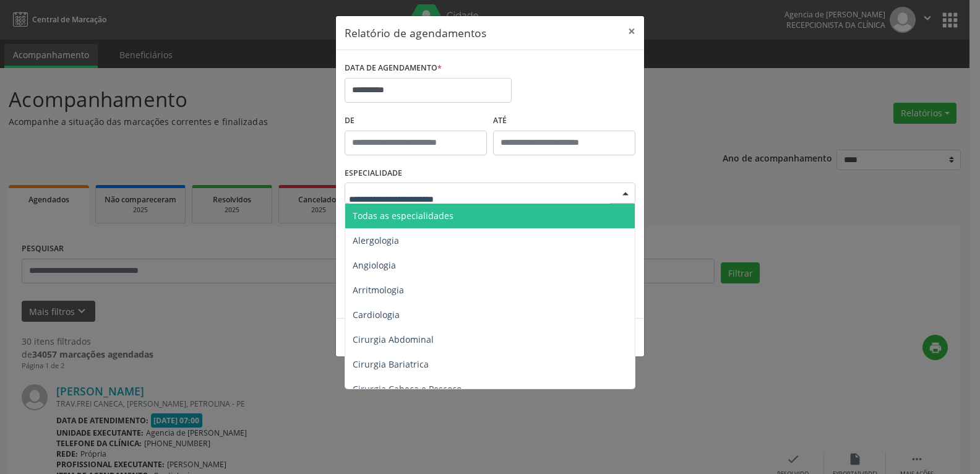  Describe the element at coordinates (393, 339) in the screenshot. I see `span: Cirurgia Abdominal` at that location.